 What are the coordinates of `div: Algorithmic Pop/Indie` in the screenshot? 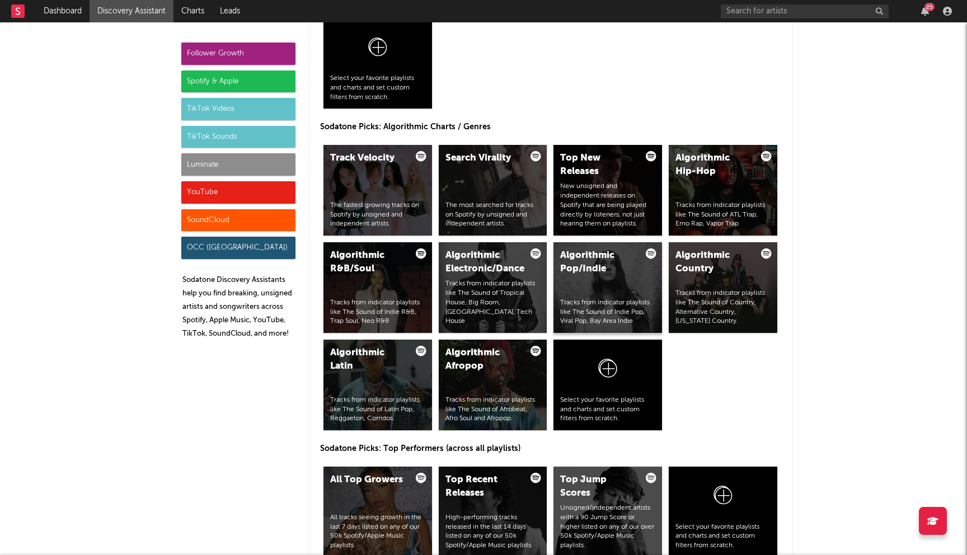 It's located at (598, 263).